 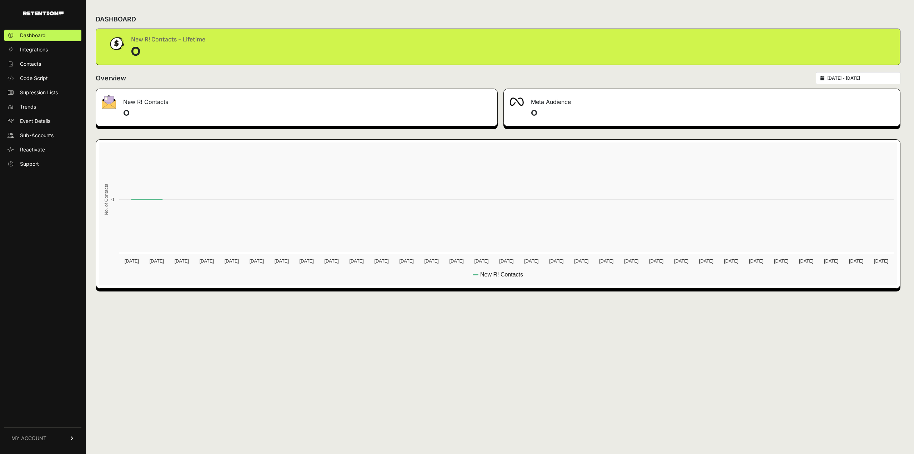 What do you see at coordinates (35, 121) in the screenshot?
I see `span: Event Details` at bounding box center [35, 121].